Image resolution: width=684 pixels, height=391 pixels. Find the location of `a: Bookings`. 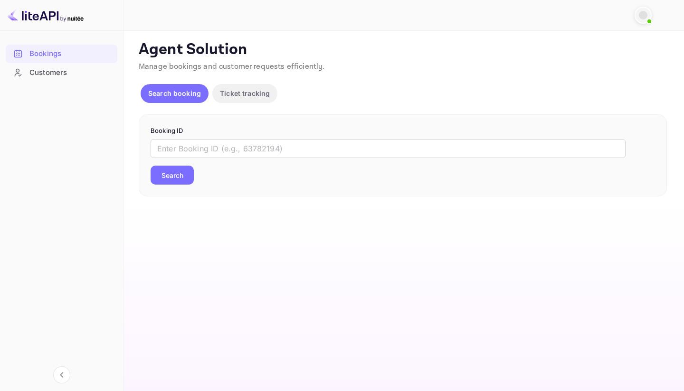

a: Bookings is located at coordinates (61, 53).